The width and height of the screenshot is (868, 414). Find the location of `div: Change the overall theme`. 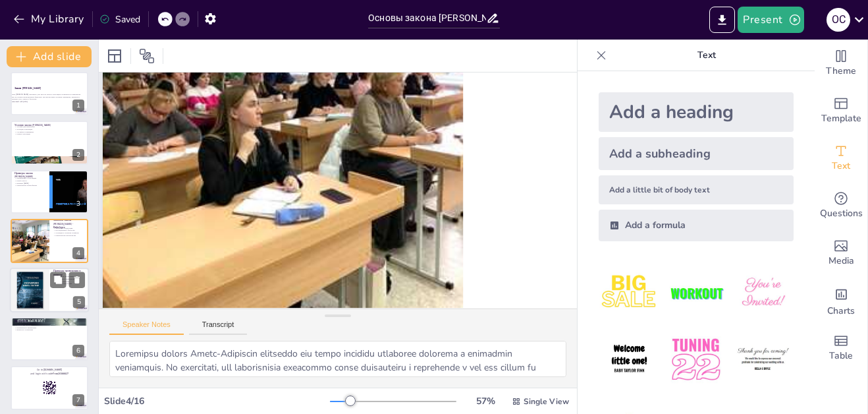

div: Change the overall theme is located at coordinates (841, 63).